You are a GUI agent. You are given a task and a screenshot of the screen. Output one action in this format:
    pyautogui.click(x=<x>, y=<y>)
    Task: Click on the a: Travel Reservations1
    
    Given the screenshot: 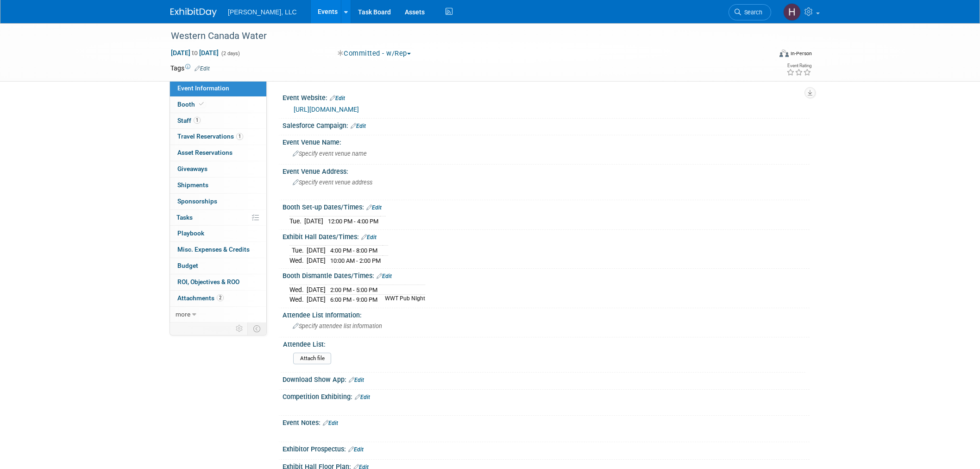 What is the action you would take?
    pyautogui.click(x=218, y=137)
    